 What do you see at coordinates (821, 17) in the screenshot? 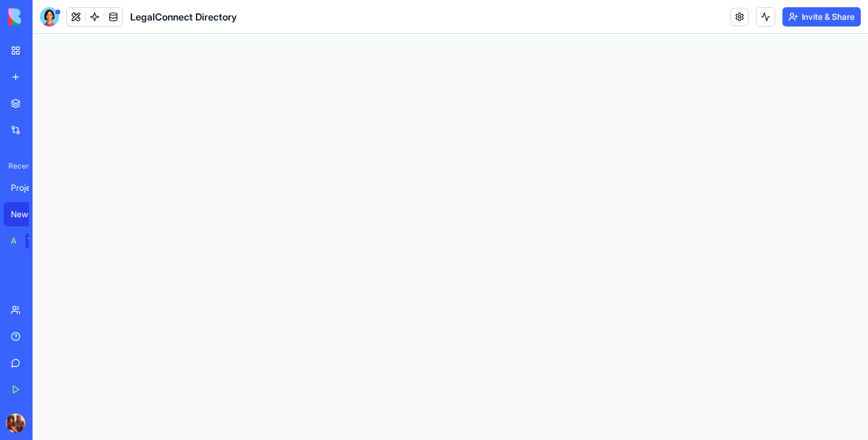
I see `button: Invite & Share` at bounding box center [821, 17].